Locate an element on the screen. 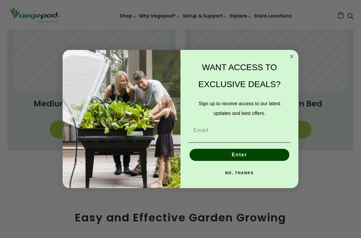 The height and width of the screenshot is (238, 361). button: Enter is located at coordinates (240, 155).